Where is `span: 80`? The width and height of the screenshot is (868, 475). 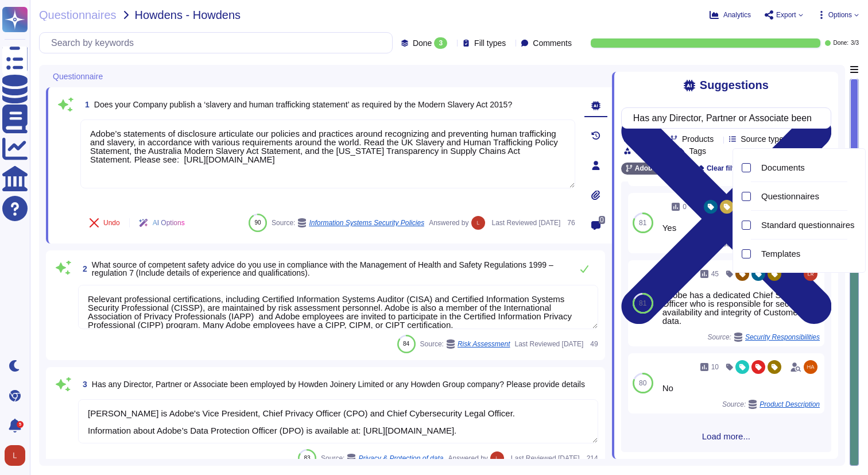 span: 80 is located at coordinates (643, 383).